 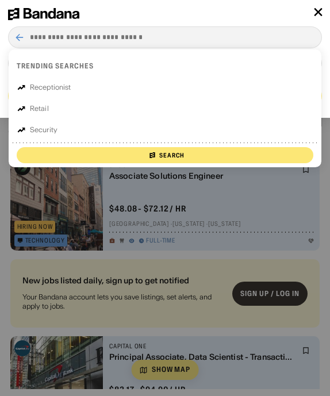 I want to click on div: Receptionist, so click(x=50, y=87).